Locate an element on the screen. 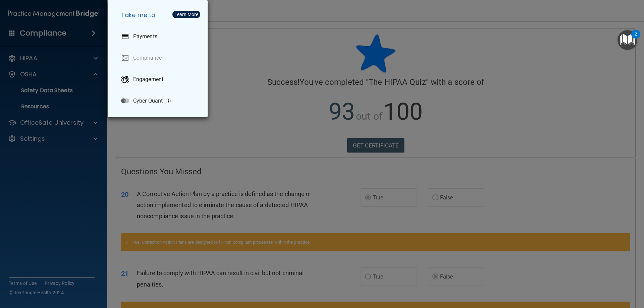 This screenshot has height=308, width=644. p: Engagement is located at coordinates (148, 79).